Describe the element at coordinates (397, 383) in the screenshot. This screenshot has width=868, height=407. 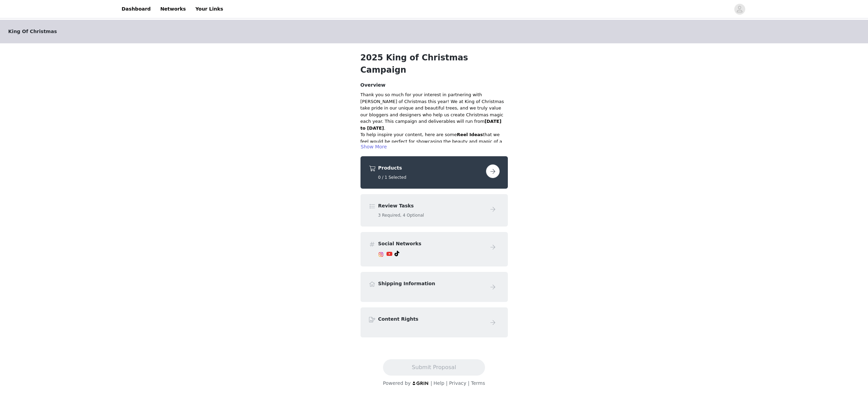
I see `span: Powered by` at that location.